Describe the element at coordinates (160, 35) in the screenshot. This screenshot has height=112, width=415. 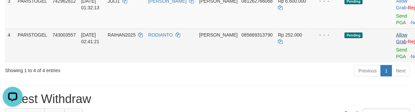
I see `a: RODIANTO` at that location.